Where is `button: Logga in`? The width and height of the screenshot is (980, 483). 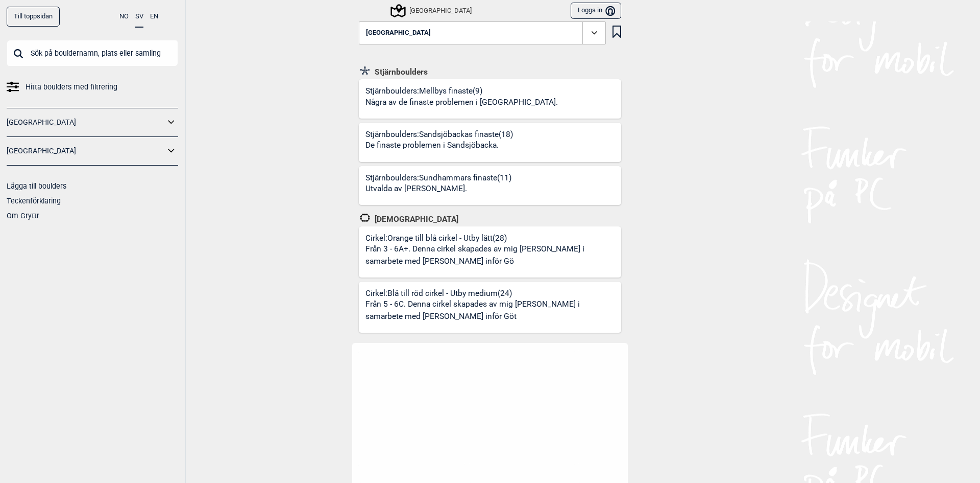 button: Logga in is located at coordinates (596, 10).